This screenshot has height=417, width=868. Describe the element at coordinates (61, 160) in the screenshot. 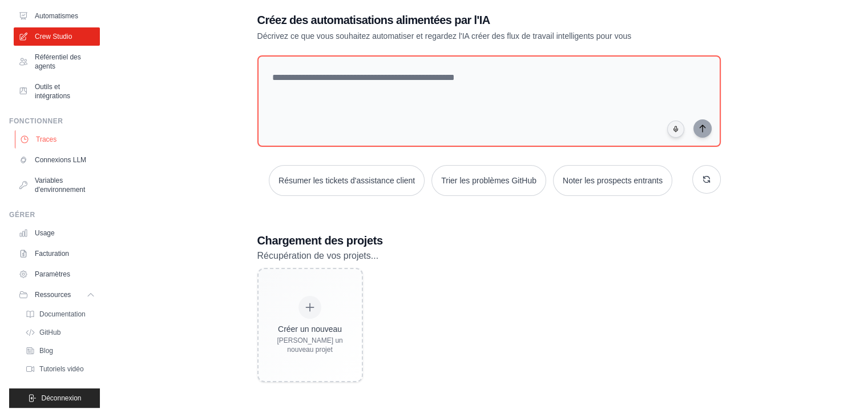

I see `font: Connexions LLM` at that location.